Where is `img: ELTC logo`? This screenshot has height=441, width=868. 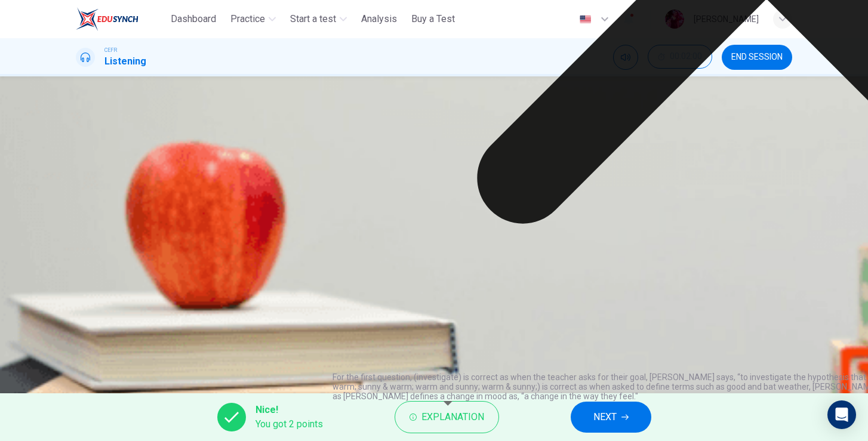
img: ELTC logo is located at coordinates (107, 19).